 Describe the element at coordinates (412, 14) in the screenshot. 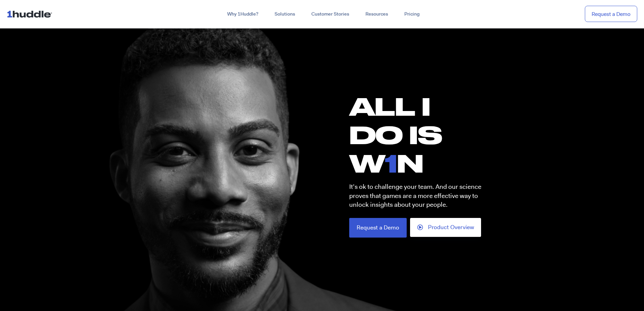

I see `a: Pricing` at that location.